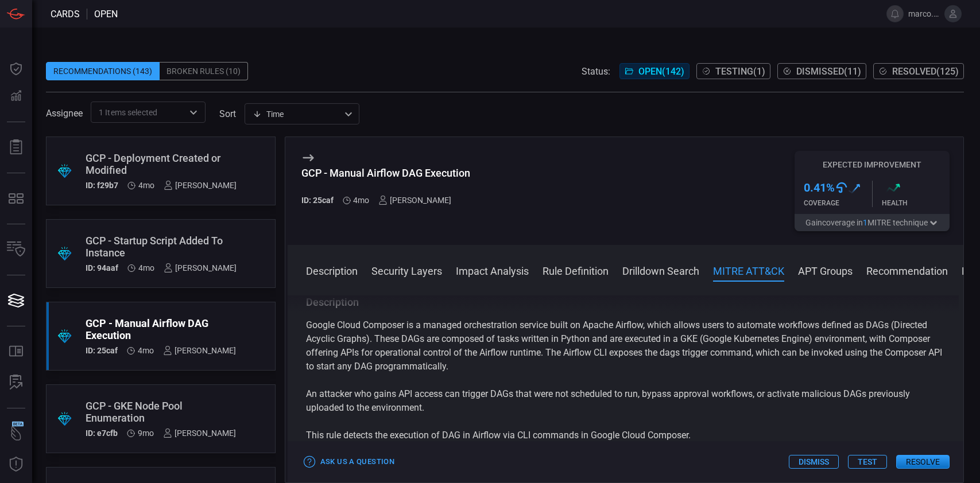 This screenshot has height=483, width=980. What do you see at coordinates (128, 112) in the screenshot?
I see `span: 1 Items selected` at bounding box center [128, 112].